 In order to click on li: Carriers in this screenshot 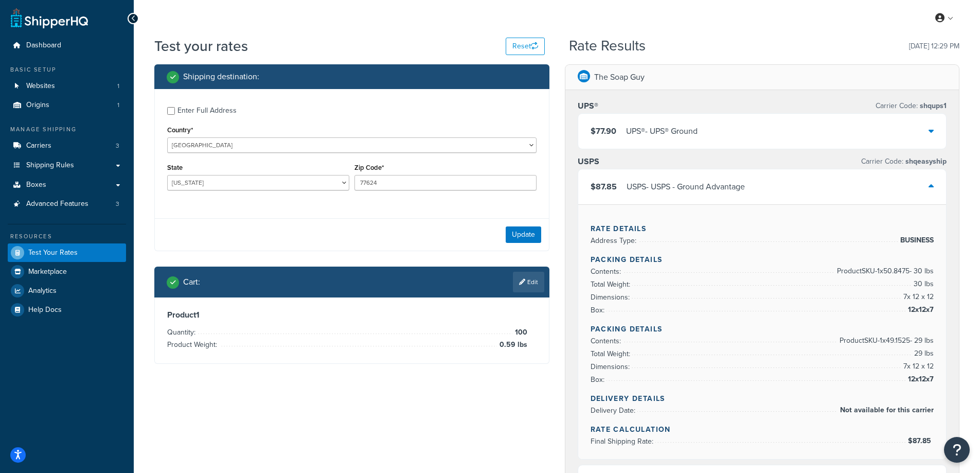, I will do `click(67, 146)`.